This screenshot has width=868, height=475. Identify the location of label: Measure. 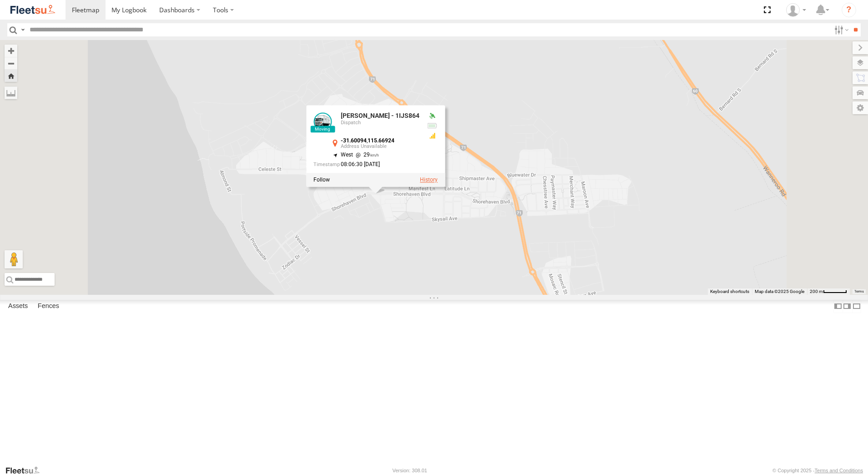
(11, 93).